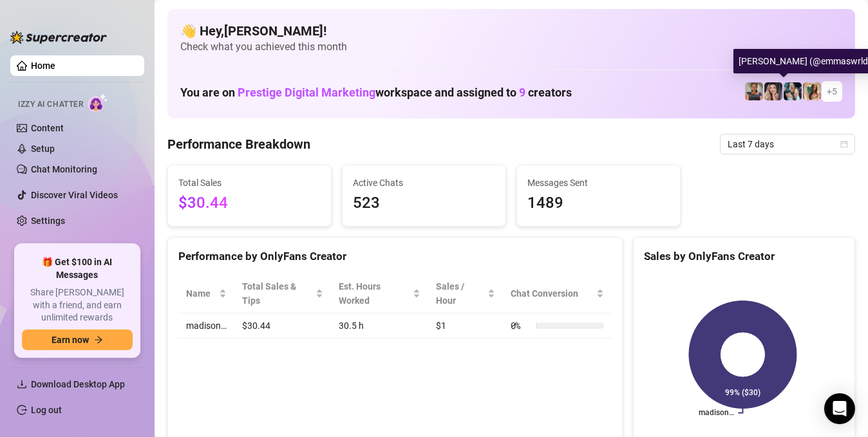 The width and height of the screenshot is (868, 437). What do you see at coordinates (63, 169) in the screenshot?
I see `a: Chat Monitoring` at bounding box center [63, 169].